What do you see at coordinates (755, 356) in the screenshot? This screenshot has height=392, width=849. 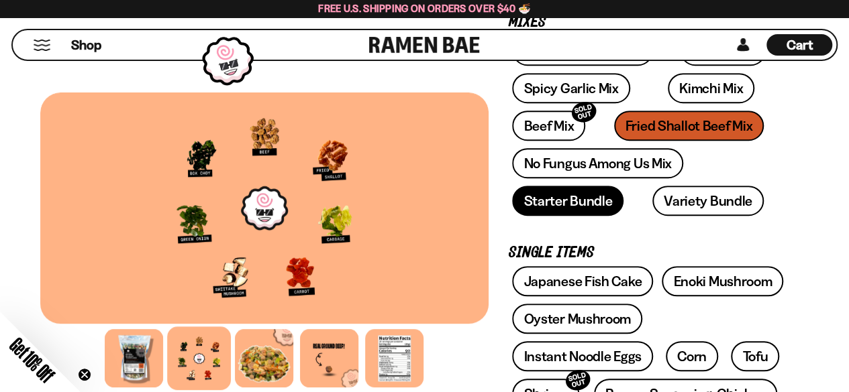 I see `a: Tofu` at bounding box center [755, 356].